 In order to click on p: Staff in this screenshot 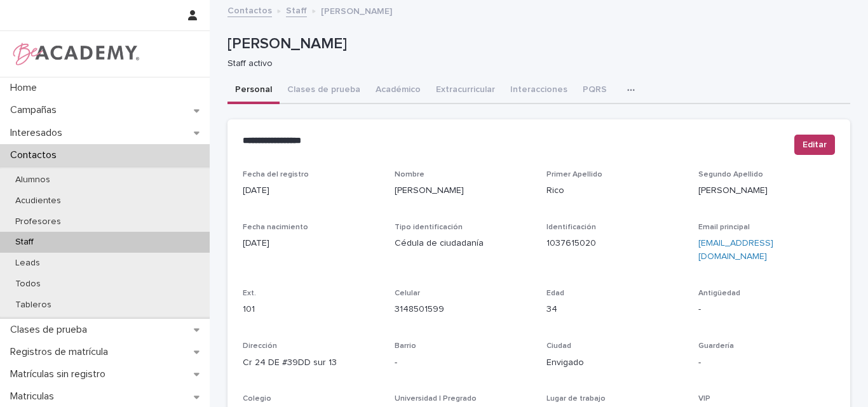, I will do `click(24, 242)`.